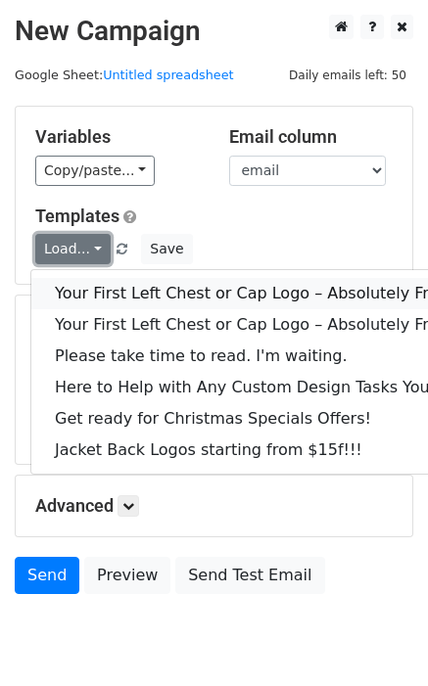 This screenshot has height=686, width=428. Describe the element at coordinates (311, 137) in the screenshot. I see `h5: Email column` at that location.